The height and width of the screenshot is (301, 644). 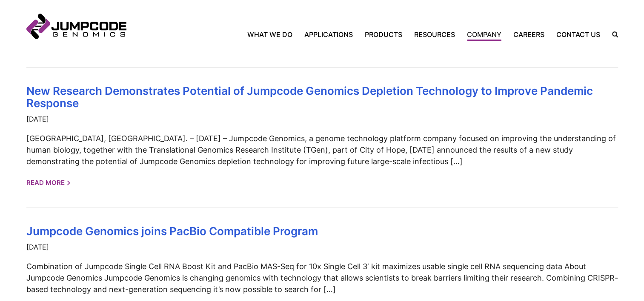 I want to click on a: Read More, so click(x=48, y=183).